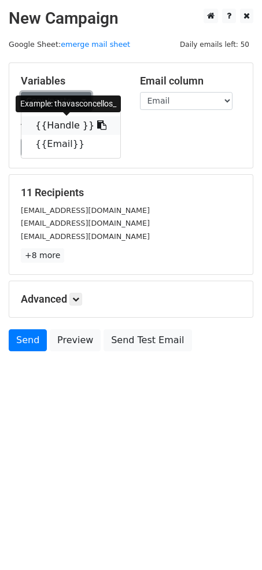 The image size is (262, 570). I want to click on a: Send, so click(28, 340).